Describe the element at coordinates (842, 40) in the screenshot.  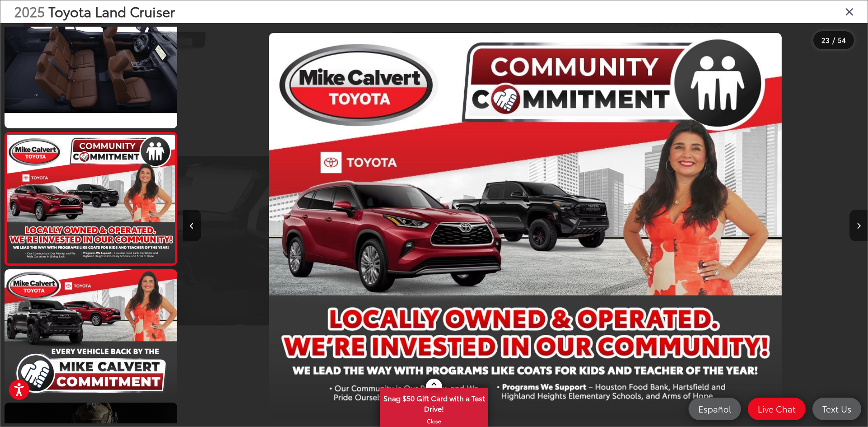
I see `span: 54` at that location.